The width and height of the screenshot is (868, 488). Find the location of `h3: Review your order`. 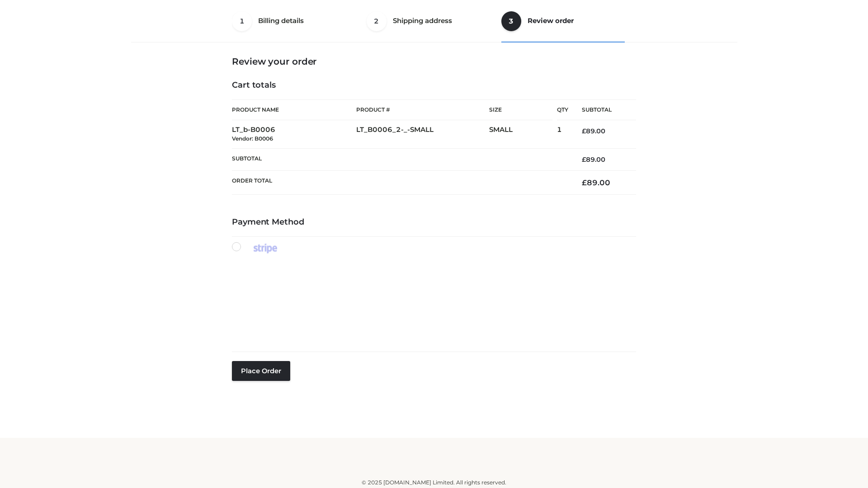

h3: Review your order is located at coordinates (434, 61).